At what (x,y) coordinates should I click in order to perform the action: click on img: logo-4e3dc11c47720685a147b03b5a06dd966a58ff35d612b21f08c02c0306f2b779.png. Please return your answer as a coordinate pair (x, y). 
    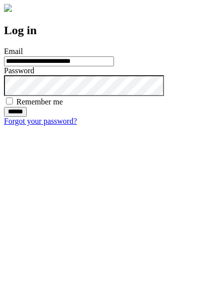
    Looking at the image, I should click on (8, 8).